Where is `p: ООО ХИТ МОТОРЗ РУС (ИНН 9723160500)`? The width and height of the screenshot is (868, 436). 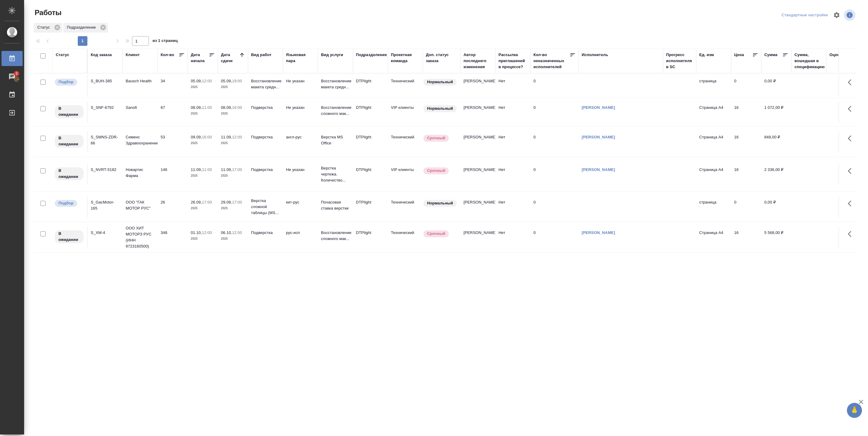 p: ООО ХИТ МОТОРЗ РУС (ИНН 9723160500) is located at coordinates (140, 237).